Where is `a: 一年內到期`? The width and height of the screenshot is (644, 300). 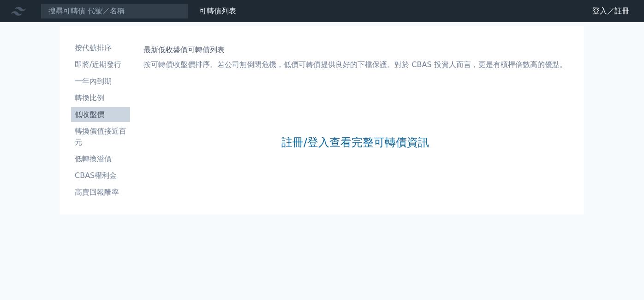
a: 一年內到期 is located at coordinates (100, 82).